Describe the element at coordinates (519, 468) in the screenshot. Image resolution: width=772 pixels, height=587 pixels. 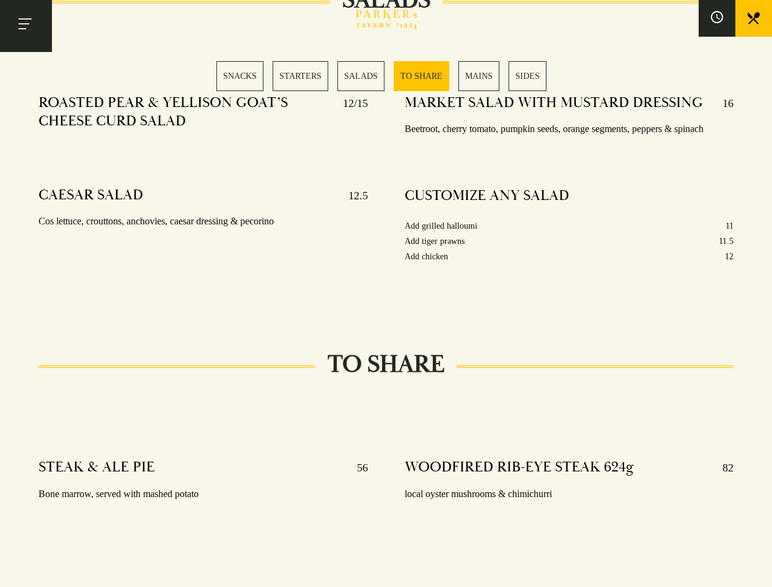
I see `h4: WOODFIRED RIB-EYE STEAK 624g` at that location.